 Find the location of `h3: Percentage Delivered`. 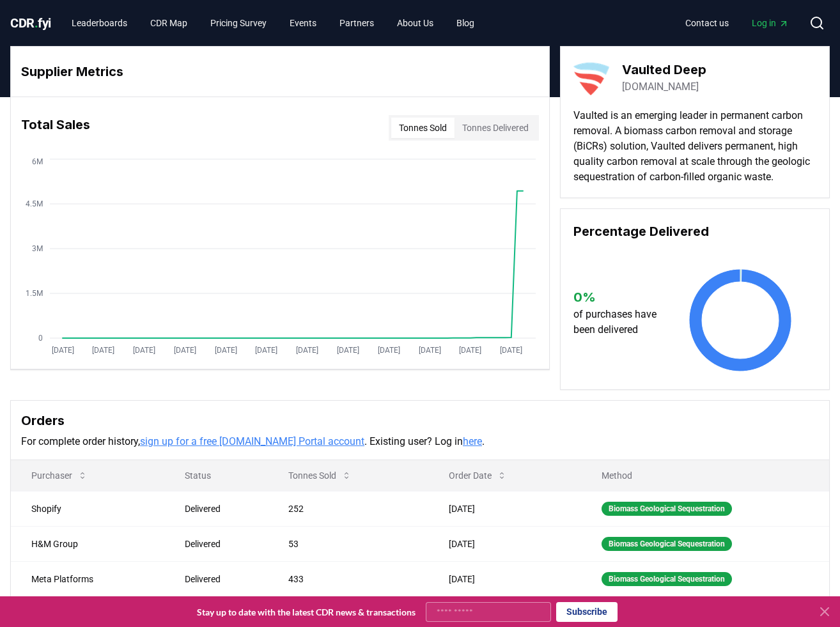

h3: Percentage Delivered is located at coordinates (695, 231).